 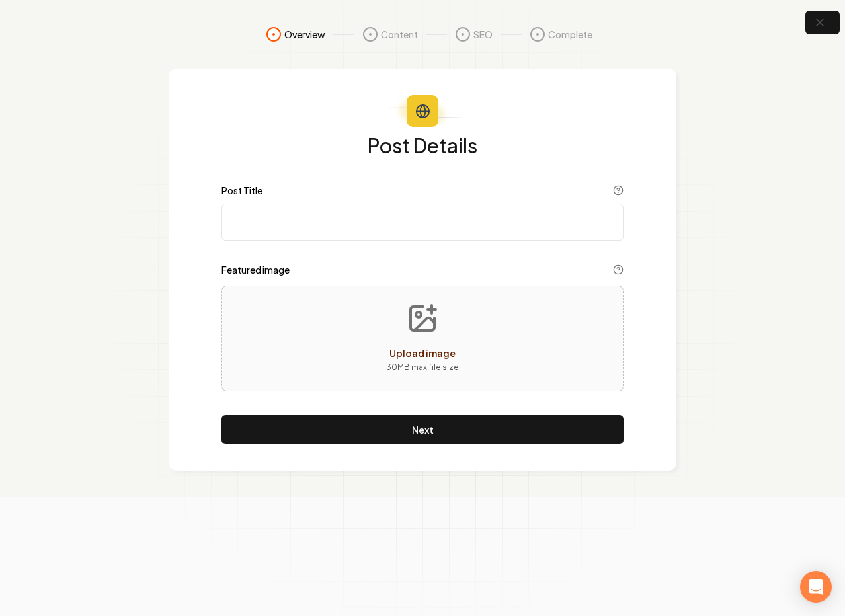 I want to click on span: Overview, so click(x=305, y=35).